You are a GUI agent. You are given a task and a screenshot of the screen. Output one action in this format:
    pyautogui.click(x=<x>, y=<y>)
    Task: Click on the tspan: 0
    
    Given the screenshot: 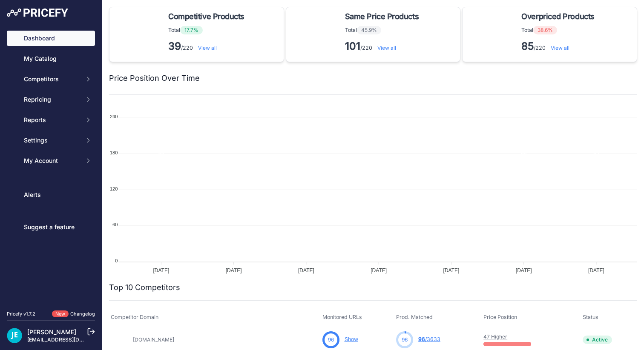 What is the action you would take?
    pyautogui.click(x=116, y=261)
    